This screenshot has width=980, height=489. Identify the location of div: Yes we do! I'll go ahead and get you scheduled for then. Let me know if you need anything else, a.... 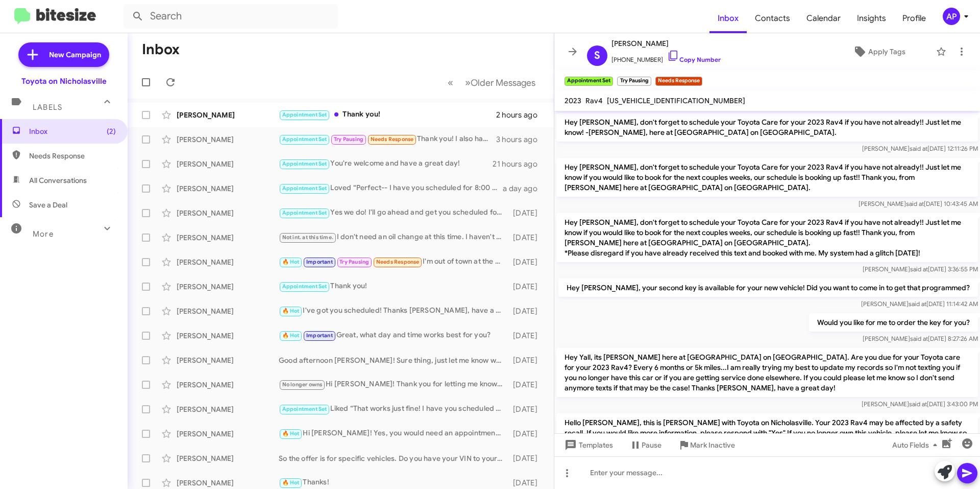
(393, 212).